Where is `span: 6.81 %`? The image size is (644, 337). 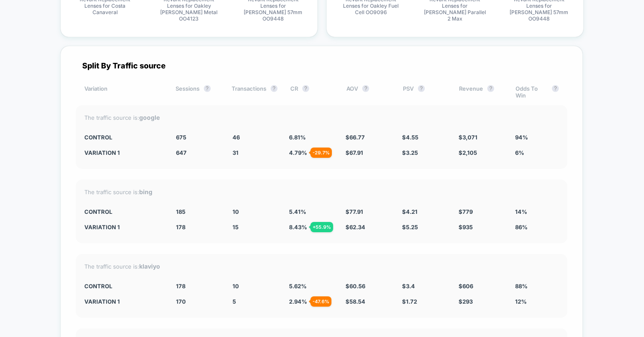
span: 6.81 % is located at coordinates (297, 137).